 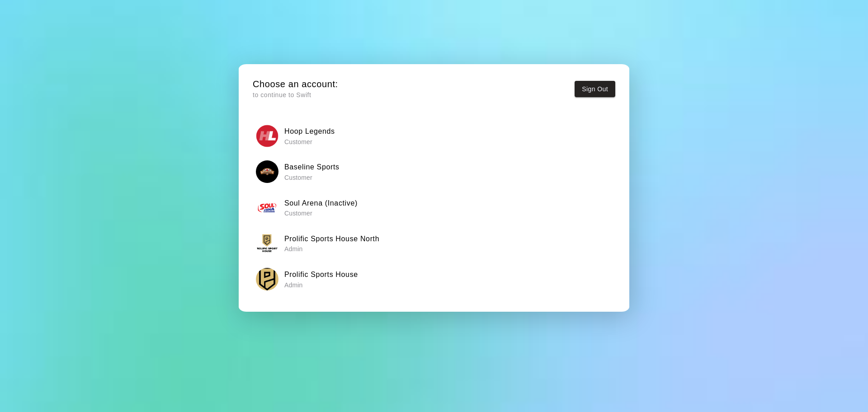 I want to click on button: Baseline SportsBaseline Sports Customer, so click(x=434, y=171).